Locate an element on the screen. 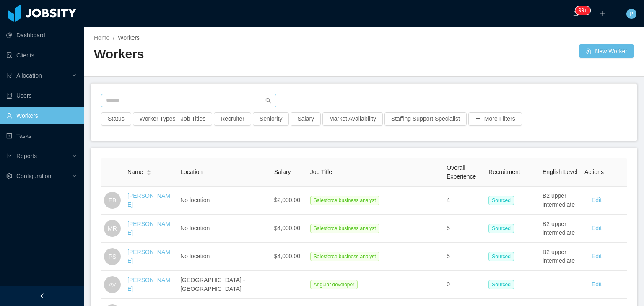 The image size is (644, 306). i: icon: search is located at coordinates (268, 101).